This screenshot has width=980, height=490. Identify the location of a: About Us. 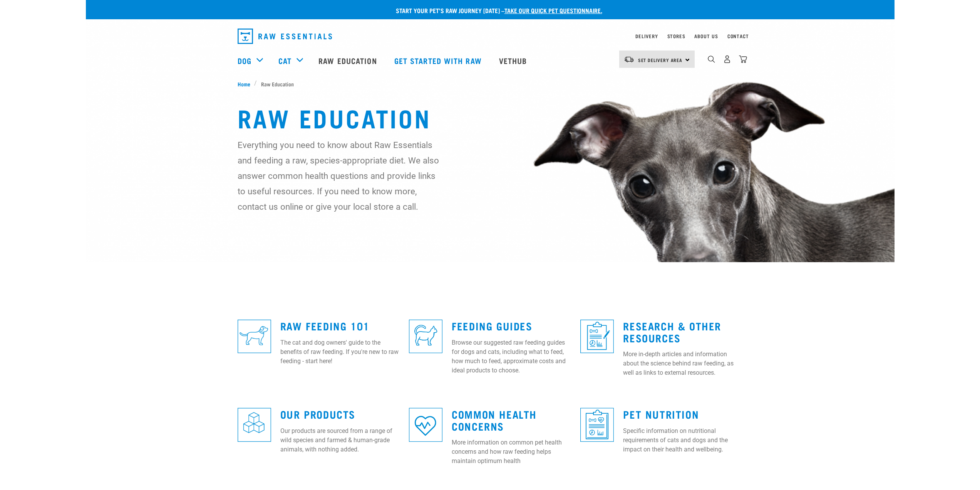
(706, 36).